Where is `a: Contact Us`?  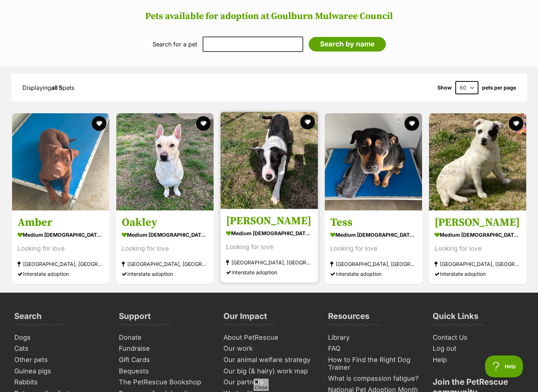 a: Contact Us is located at coordinates (478, 337).